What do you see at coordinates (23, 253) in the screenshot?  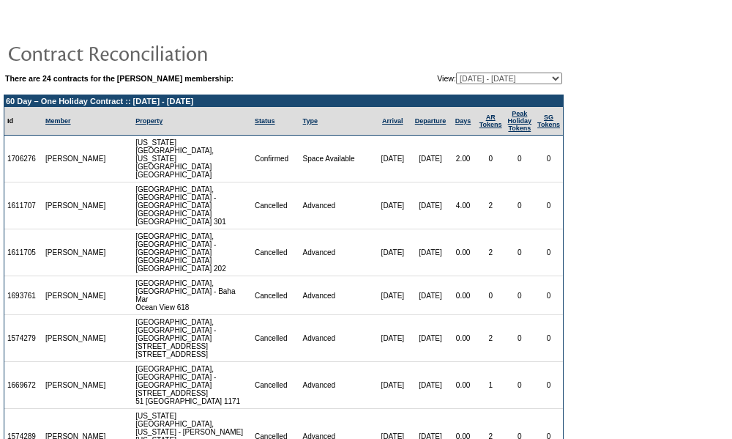 I see `td: 1611705` at bounding box center [23, 253].